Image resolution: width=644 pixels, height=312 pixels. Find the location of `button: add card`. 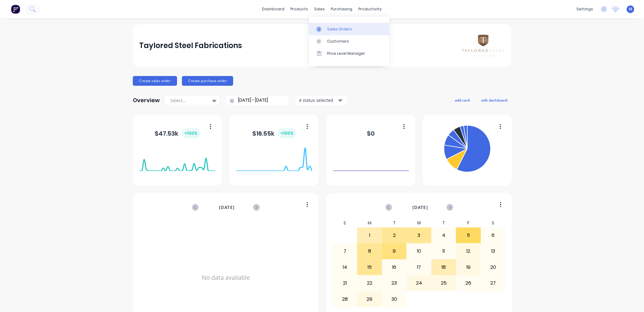

button: add card is located at coordinates (462, 100).